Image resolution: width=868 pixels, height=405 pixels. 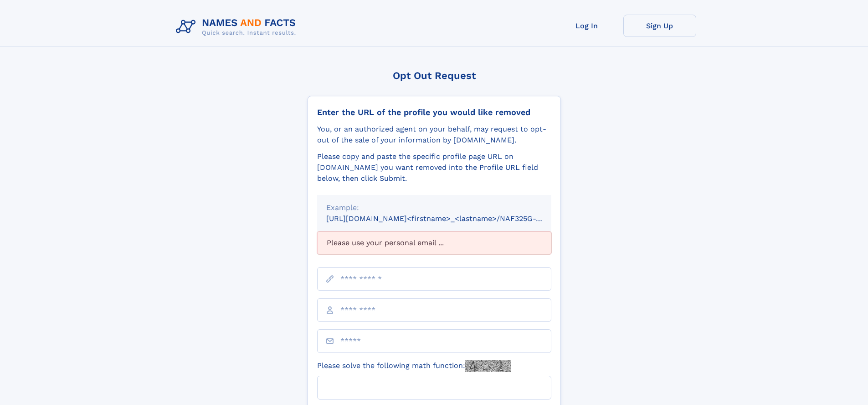 I want to click on div: Opt Out Request, so click(x=434, y=75).